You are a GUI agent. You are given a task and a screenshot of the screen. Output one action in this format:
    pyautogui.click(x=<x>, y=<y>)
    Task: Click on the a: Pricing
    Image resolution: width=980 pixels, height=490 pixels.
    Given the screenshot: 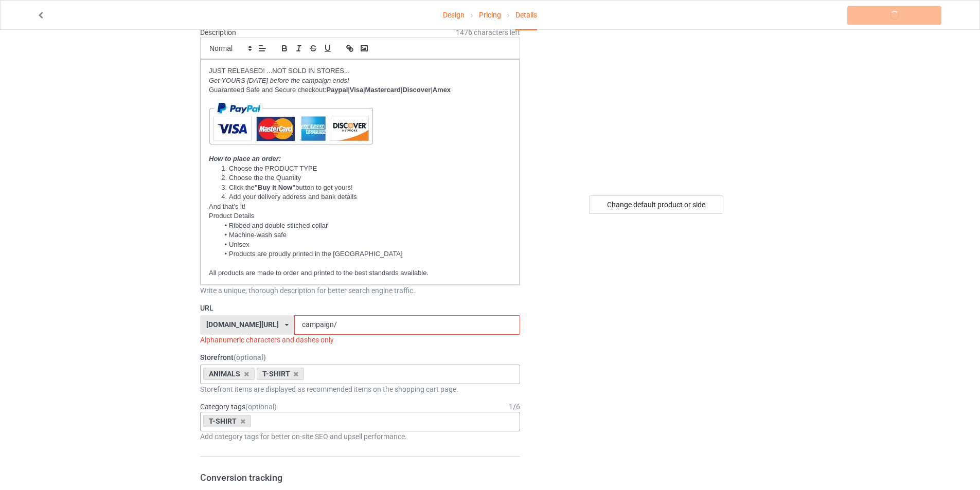 What is the action you would take?
    pyautogui.click(x=490, y=15)
    